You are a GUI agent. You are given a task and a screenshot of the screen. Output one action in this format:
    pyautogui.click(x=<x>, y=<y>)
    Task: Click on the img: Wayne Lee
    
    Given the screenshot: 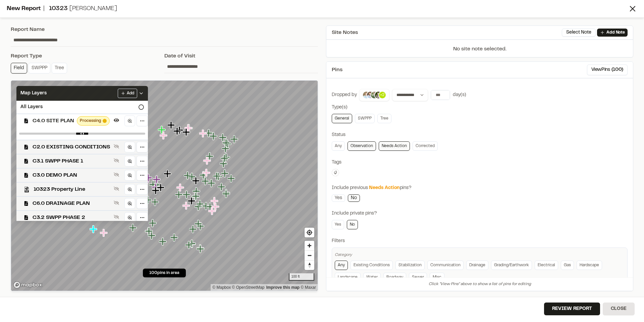 What is the action you would take?
    pyautogui.click(x=374, y=95)
    